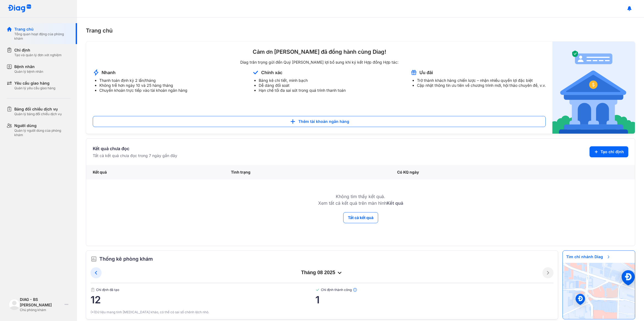 The width and height of the screenshot is (644, 321). I want to click on img: info.7e716105.svg, so click(355, 290).